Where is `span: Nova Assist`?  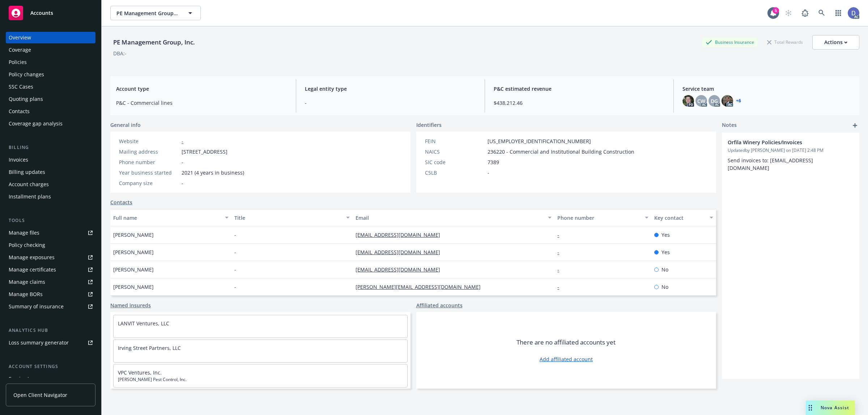 span: Nova Assist is located at coordinates (835, 408).